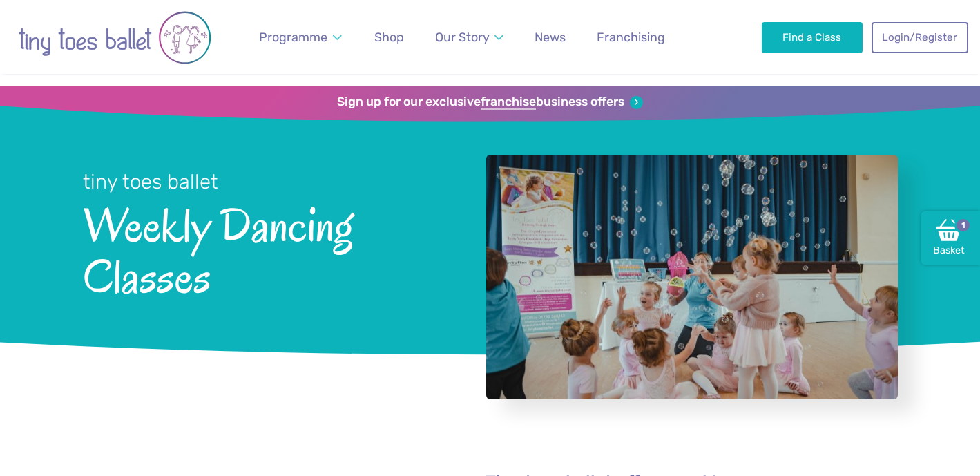  I want to click on span: Weekly Dancing Classes, so click(266, 248).